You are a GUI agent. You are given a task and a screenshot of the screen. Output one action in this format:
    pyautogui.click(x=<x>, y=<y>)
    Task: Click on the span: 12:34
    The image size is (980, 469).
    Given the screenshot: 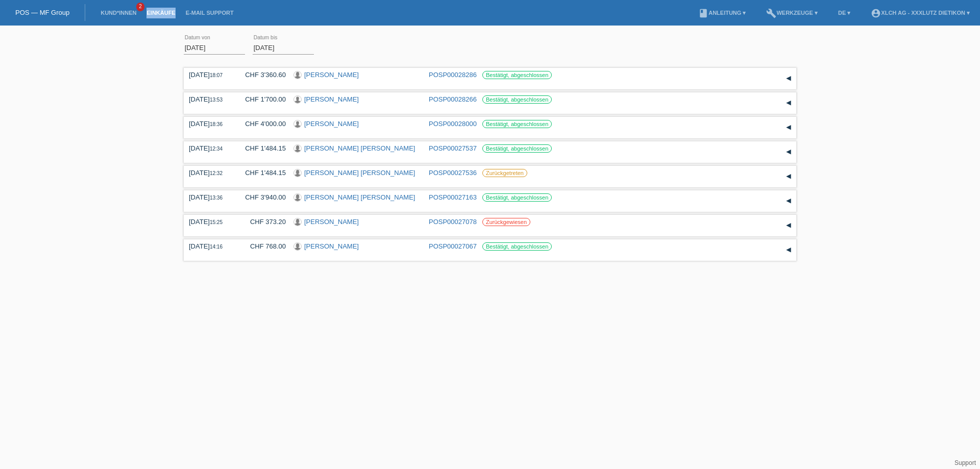 What is the action you would take?
    pyautogui.click(x=216, y=149)
    